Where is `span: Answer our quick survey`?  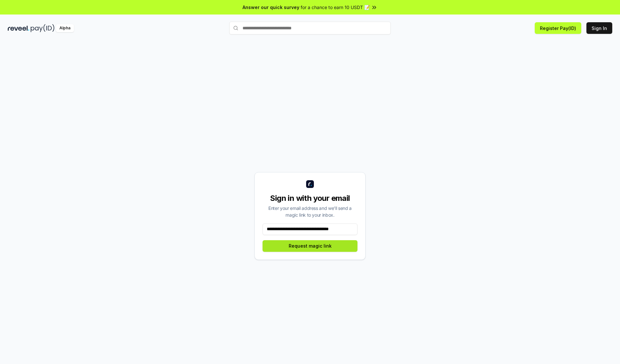
span: Answer our quick survey is located at coordinates (271, 7).